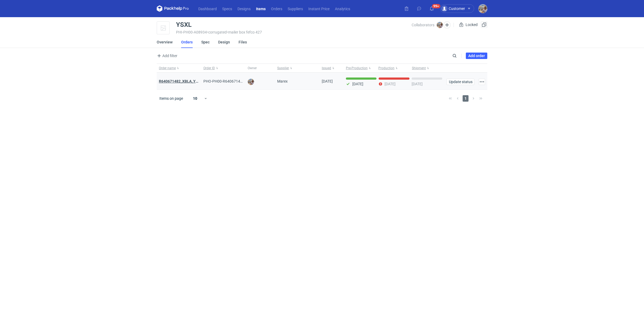  What do you see at coordinates (205, 42) in the screenshot?
I see `a: Spec` at bounding box center [205, 42].